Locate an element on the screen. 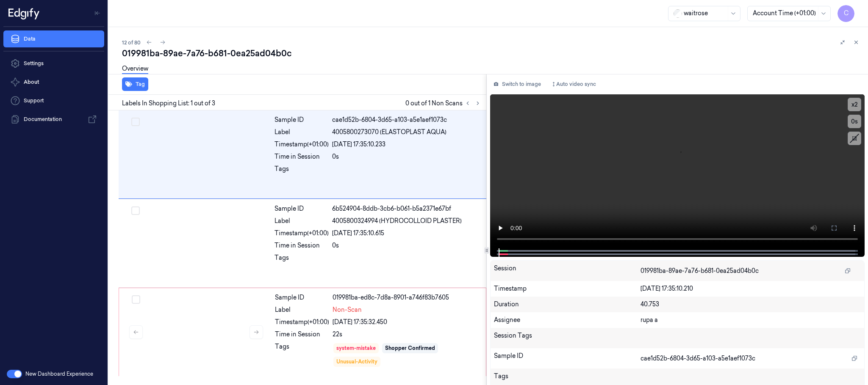  span: 4005800273070 (ELASTOPLAST AQUA) is located at coordinates (389, 132).